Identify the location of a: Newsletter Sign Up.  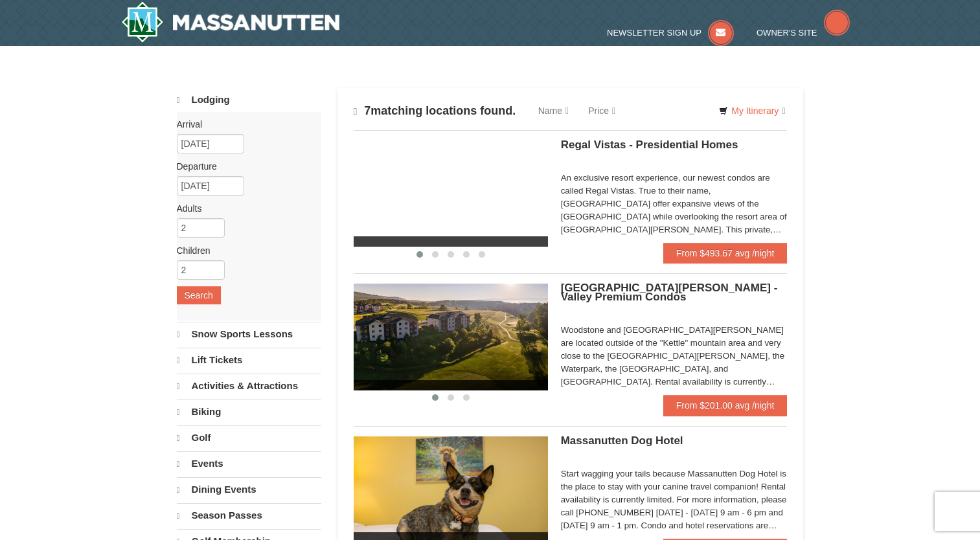
(670, 32).